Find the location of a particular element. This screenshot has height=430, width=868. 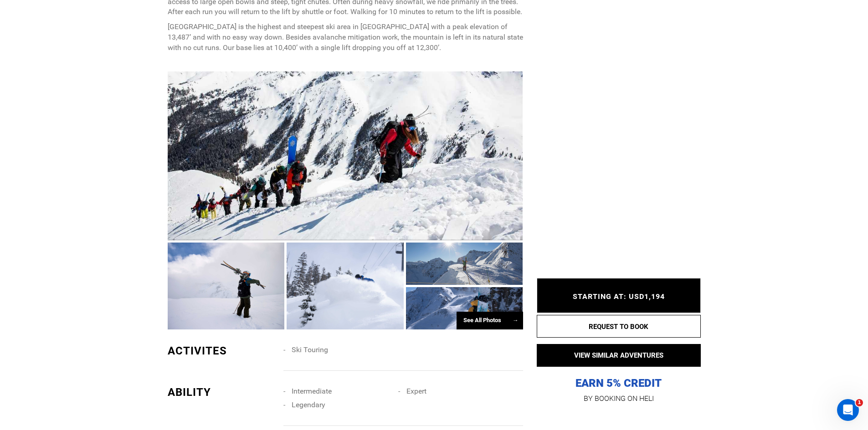

p: EARN 5% CREDIT is located at coordinates (618, 338).